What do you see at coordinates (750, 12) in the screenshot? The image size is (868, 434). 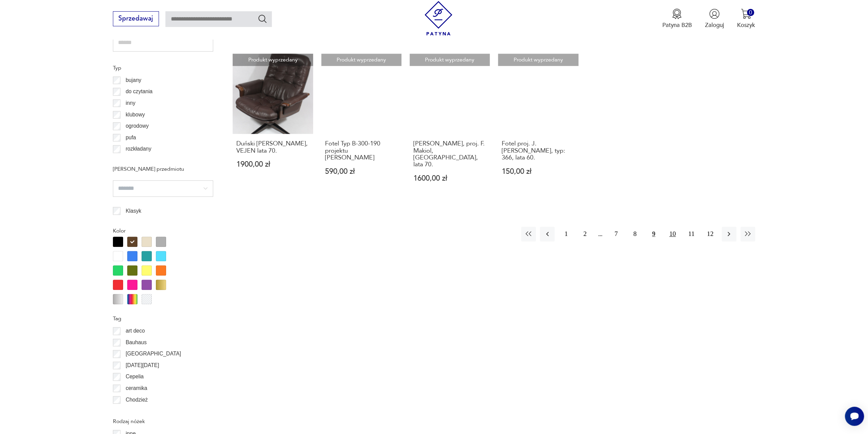 I see `div: 0` at bounding box center [750, 12].